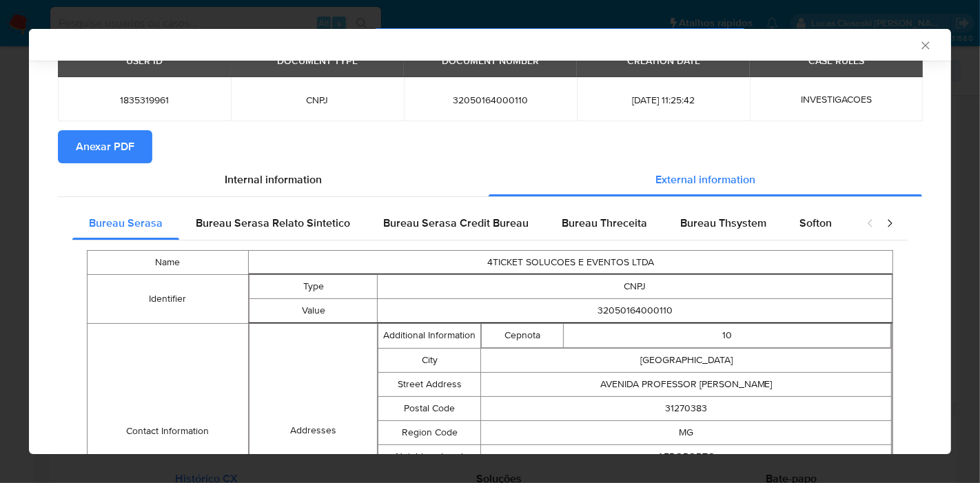  Describe the element at coordinates (429, 384) in the screenshot. I see `td: Street Address` at that location.